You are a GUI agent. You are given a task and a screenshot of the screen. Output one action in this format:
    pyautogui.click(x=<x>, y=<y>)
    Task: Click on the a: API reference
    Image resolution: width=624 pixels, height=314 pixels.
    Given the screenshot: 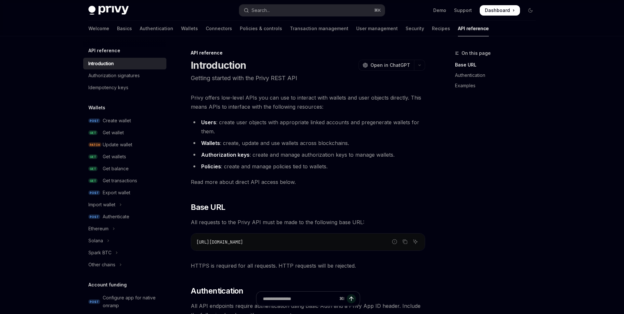 What is the action you would take?
    pyautogui.click(x=473, y=29)
    